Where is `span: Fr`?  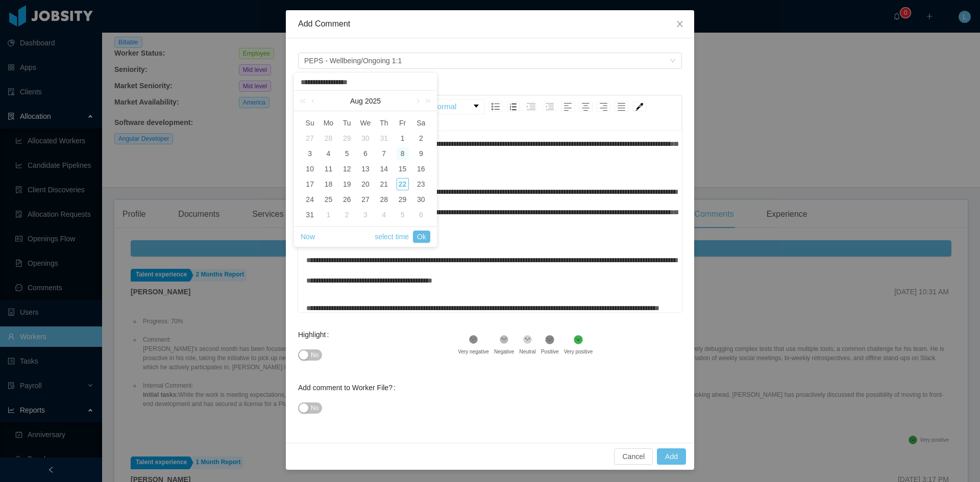 span: Fr is located at coordinates (402, 123).